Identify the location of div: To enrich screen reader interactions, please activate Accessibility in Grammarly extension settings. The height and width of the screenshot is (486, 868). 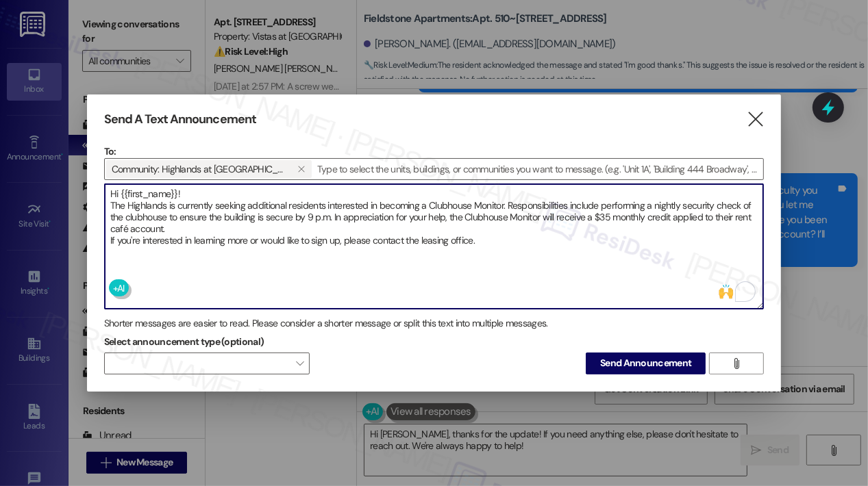
(434, 247).